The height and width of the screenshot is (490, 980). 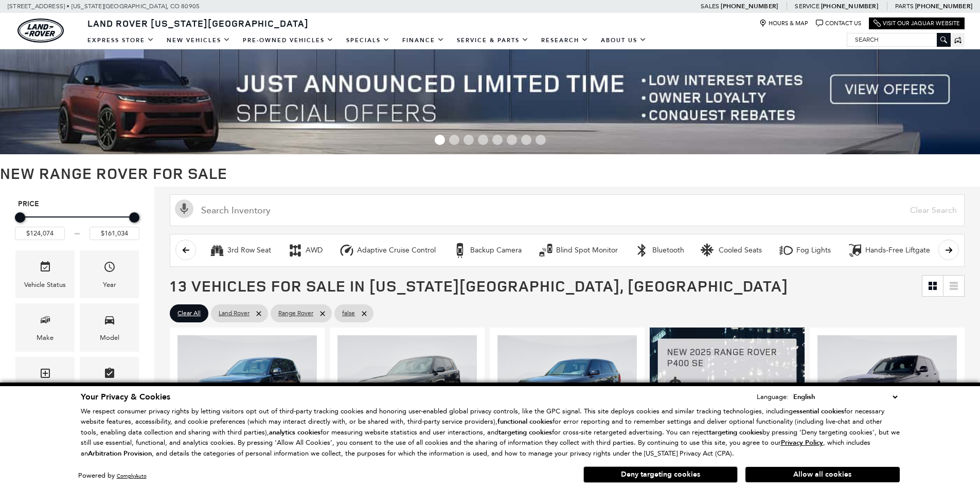 What do you see at coordinates (188, 313) in the screenshot?
I see `span: Clear All` at bounding box center [188, 313].